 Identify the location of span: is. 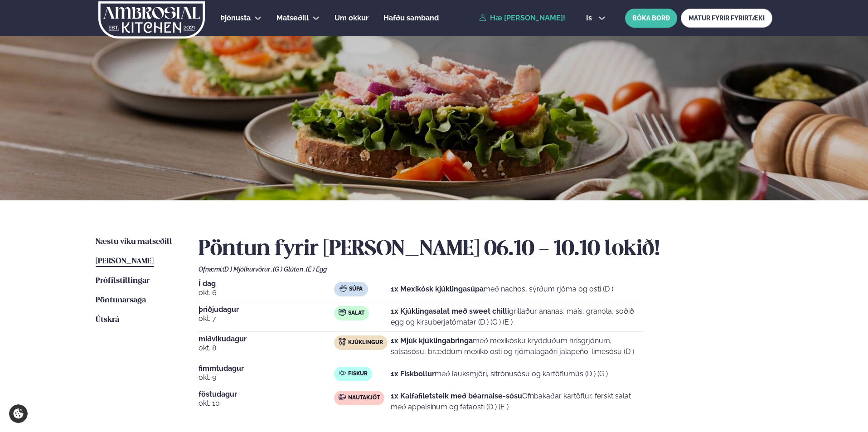
(591, 18).